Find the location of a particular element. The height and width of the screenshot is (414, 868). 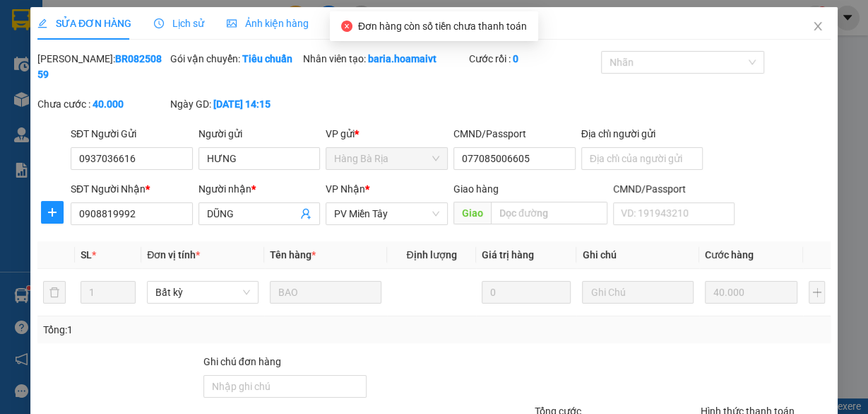

div: Tổng: 1 is located at coordinates (190, 329).